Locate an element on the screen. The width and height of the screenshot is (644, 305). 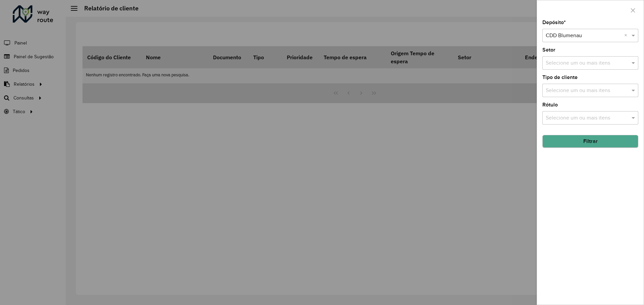
label: Depósito is located at coordinates (554, 22).